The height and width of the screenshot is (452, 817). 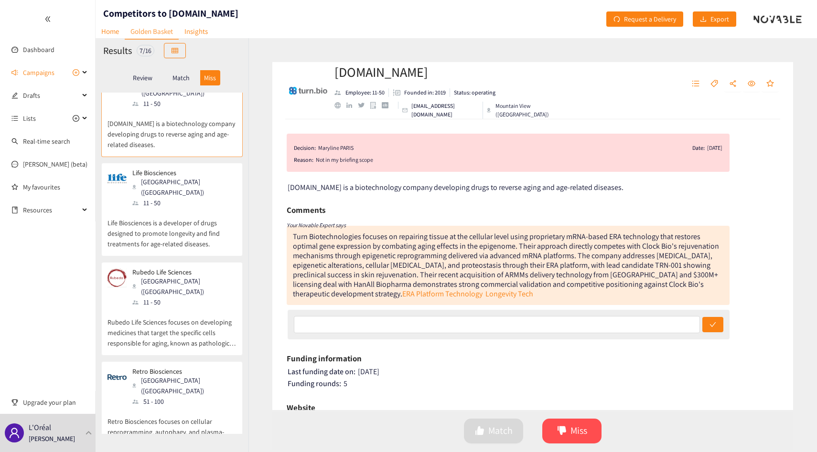 What do you see at coordinates (703, 20) in the screenshot?
I see `span: download` at bounding box center [703, 20].